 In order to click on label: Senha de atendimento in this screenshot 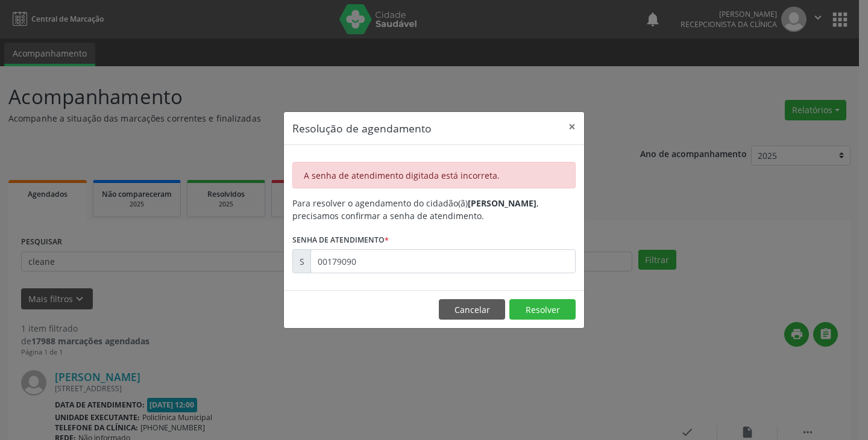, I will do `click(340, 240)`.